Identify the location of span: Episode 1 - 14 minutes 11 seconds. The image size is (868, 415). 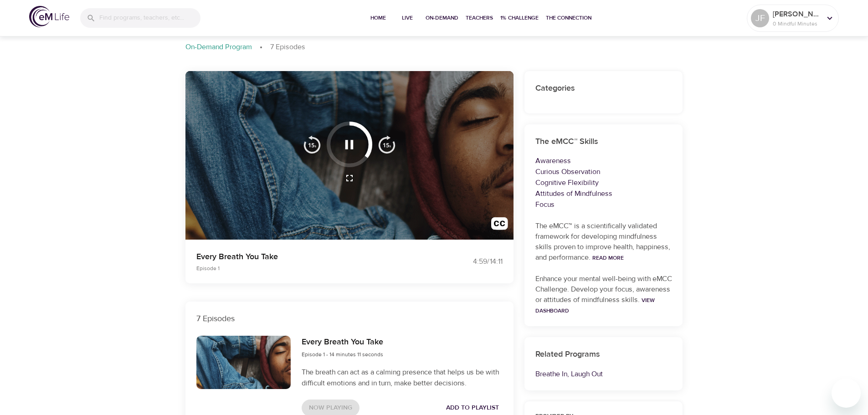
(342, 354).